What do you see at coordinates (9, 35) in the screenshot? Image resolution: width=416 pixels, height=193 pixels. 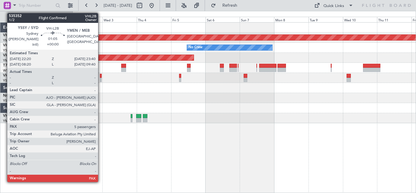 I see `span: VH-RIU` at bounding box center [9, 35].